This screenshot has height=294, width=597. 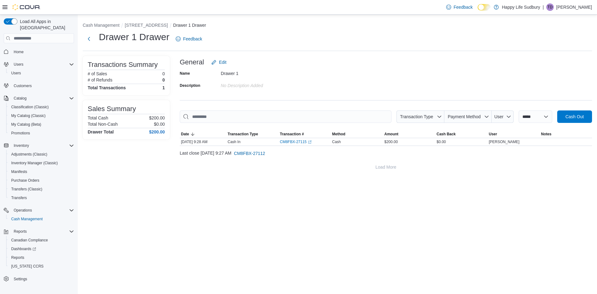 I want to click on a: Manifests, so click(x=19, y=172).